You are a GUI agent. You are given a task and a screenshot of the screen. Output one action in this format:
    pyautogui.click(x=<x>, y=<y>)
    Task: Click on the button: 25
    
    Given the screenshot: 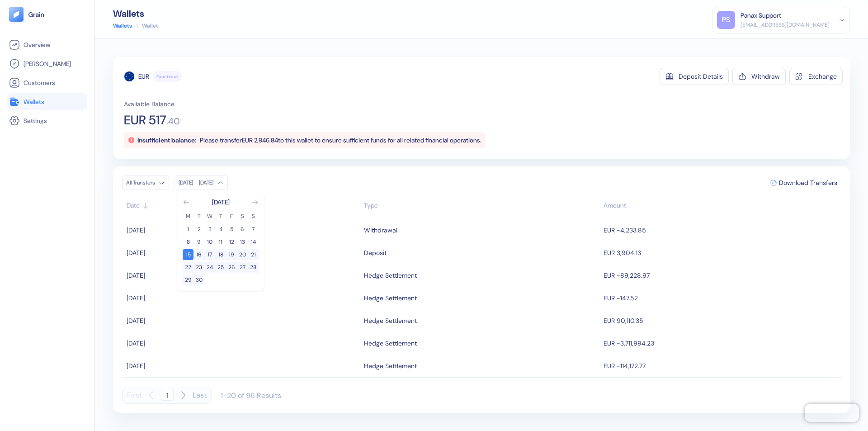 What is the action you would take?
    pyautogui.click(x=220, y=268)
    